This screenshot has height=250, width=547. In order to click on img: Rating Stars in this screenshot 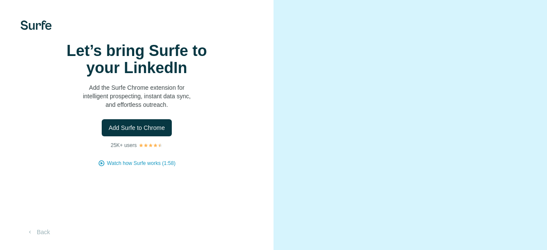, I will do `click(151, 145)`.